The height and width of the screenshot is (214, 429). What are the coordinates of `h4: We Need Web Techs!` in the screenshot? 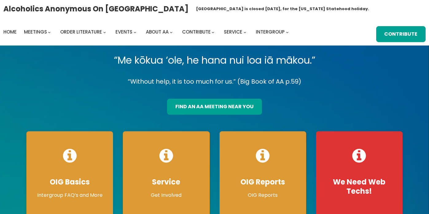 It's located at (360, 187).